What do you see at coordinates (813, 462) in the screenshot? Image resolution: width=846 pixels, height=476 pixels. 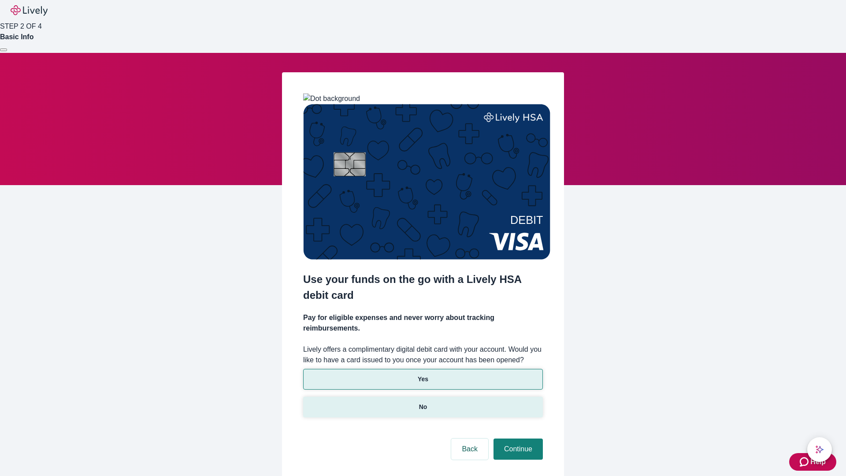 I see `button: Zendesk support iconHelp` at bounding box center [813, 462].